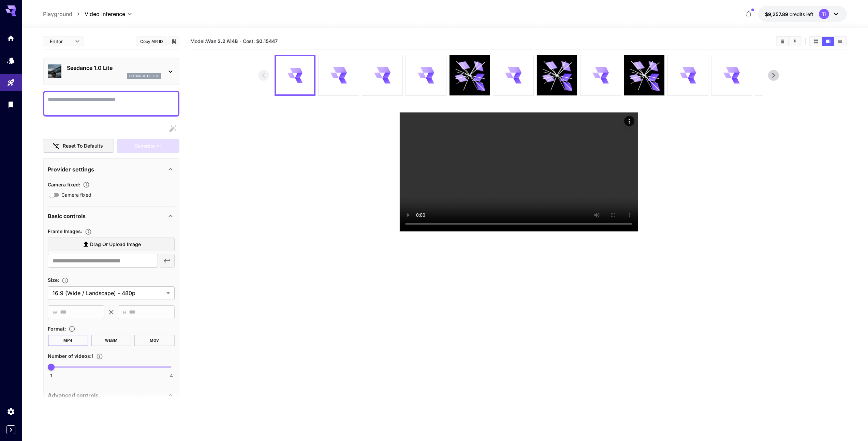 This screenshot has height=441, width=868. Describe the element at coordinates (803, 14) in the screenshot. I see `button: $9,257.88648TI` at that location.